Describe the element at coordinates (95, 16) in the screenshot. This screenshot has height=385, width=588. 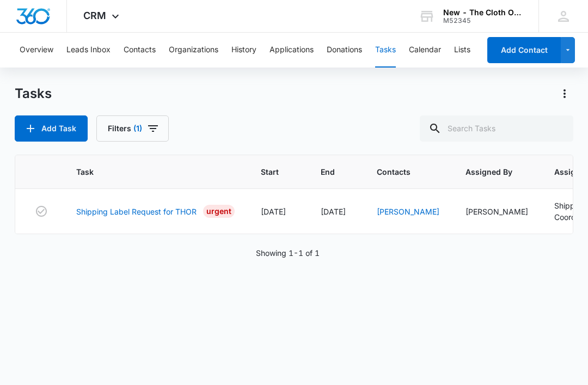
I see `span: CRM` at that location.